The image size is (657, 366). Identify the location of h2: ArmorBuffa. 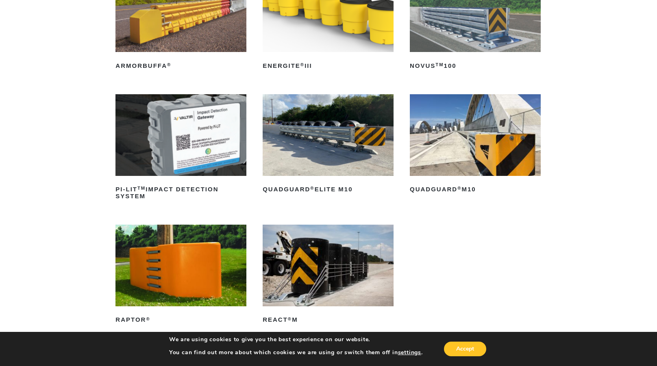
(181, 66).